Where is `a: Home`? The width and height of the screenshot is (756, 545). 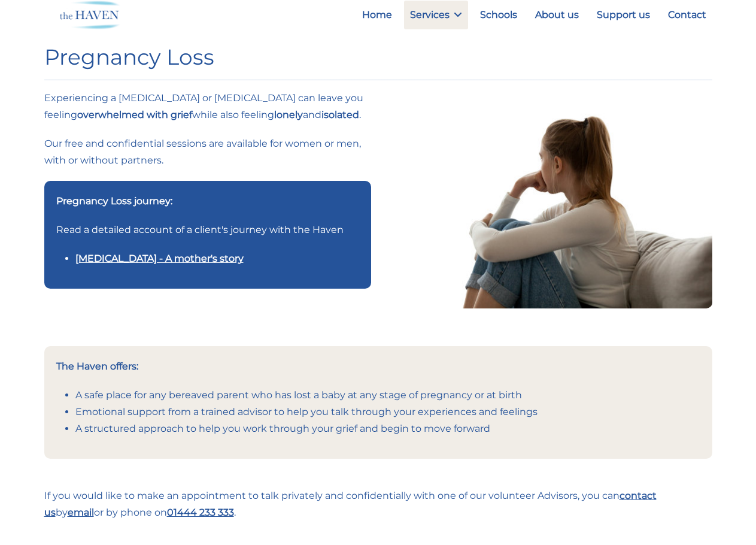
a: Home is located at coordinates (377, 15).